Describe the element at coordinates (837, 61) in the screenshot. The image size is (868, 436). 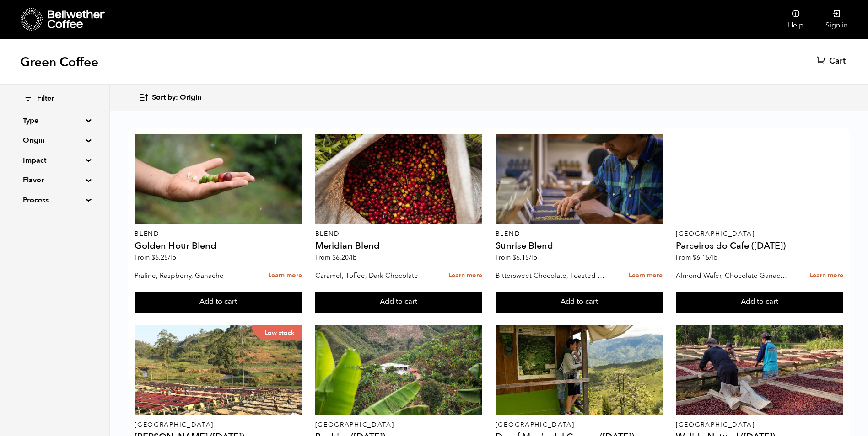
I see `span: Cart` at that location.